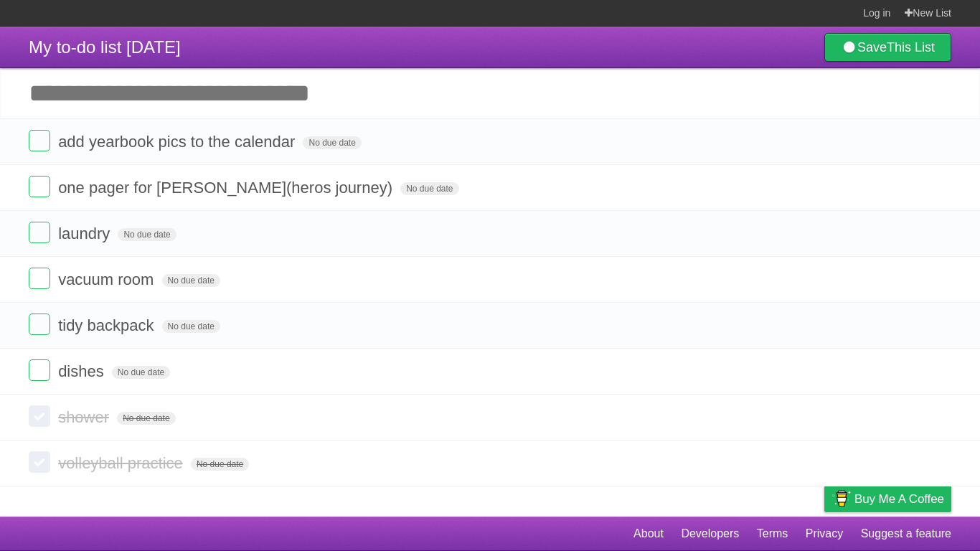 This screenshot has height=551, width=980. What do you see at coordinates (108, 325) in the screenshot?
I see `span: tidy backpack` at bounding box center [108, 325].